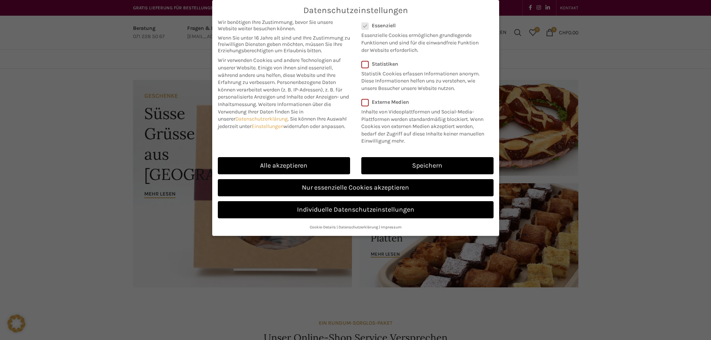  Describe the element at coordinates (356, 188) in the screenshot. I see `a: Nur essenzielle Cookies akzeptieren` at that location.